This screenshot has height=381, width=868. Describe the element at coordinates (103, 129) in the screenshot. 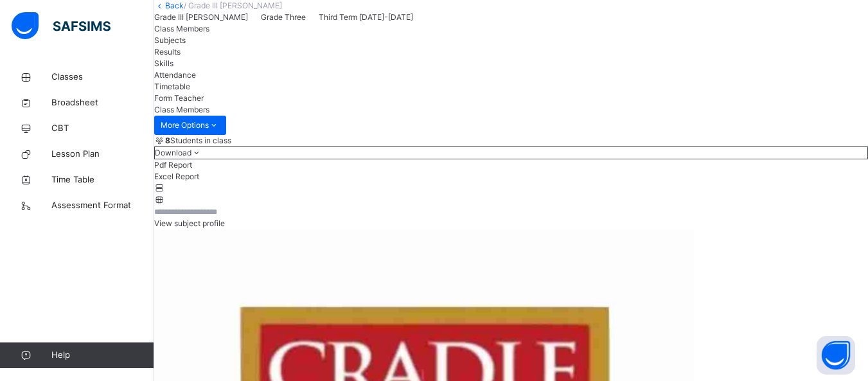

I see `span: CBT` at that location.